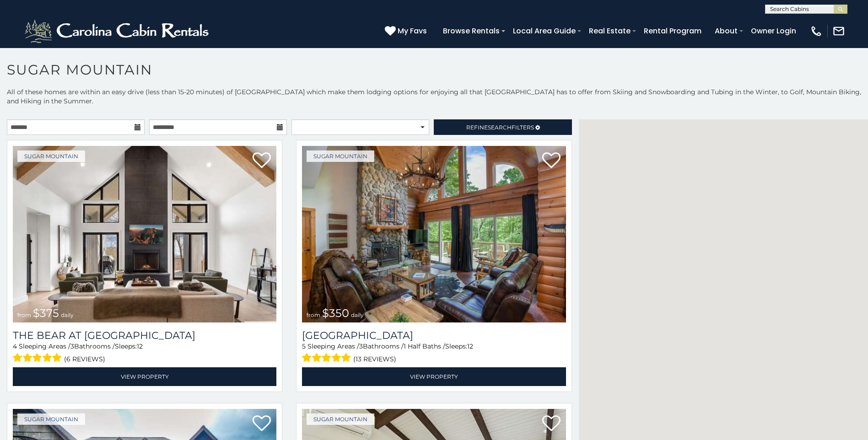 The width and height of the screenshot is (868, 440). Describe the element at coordinates (500, 127) in the screenshot. I see `span: Search` at that location.